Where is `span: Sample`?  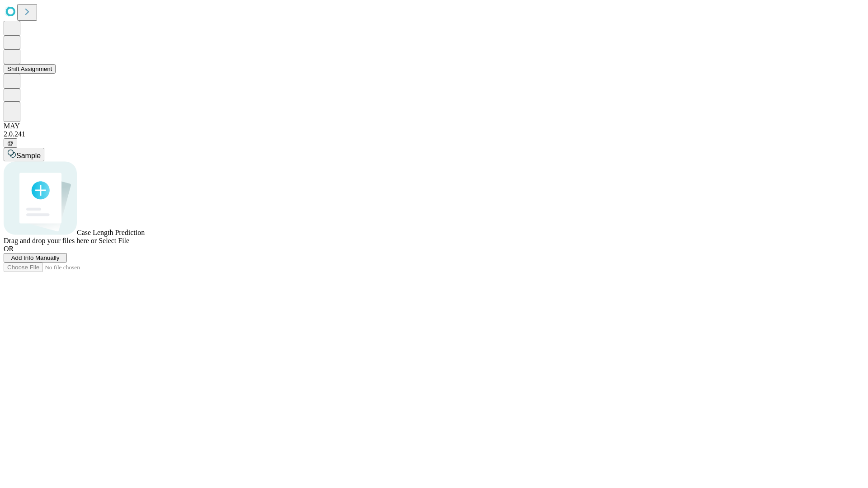
span: Sample is located at coordinates (29, 156).